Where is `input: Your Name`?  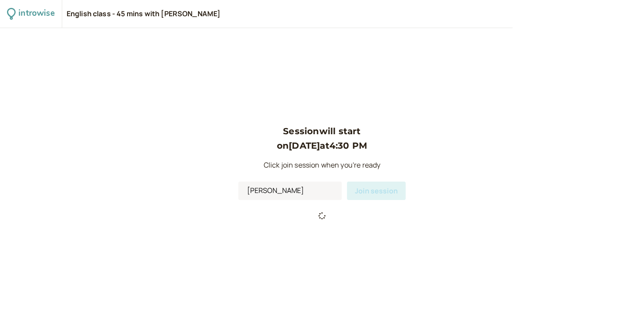 input: Your Name is located at coordinates (290, 191).